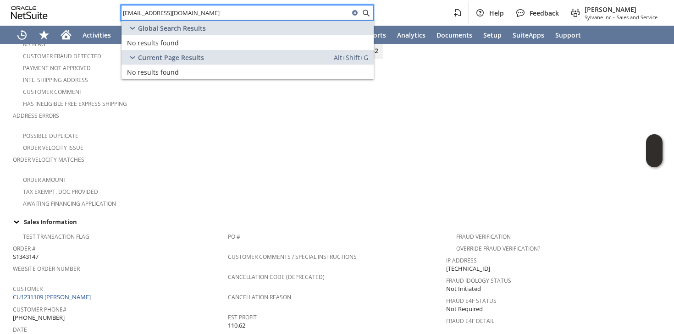 This screenshot has width=674, height=334. What do you see at coordinates (471, 301) in the screenshot?
I see `a: Fraud E4F Status` at bounding box center [471, 301].